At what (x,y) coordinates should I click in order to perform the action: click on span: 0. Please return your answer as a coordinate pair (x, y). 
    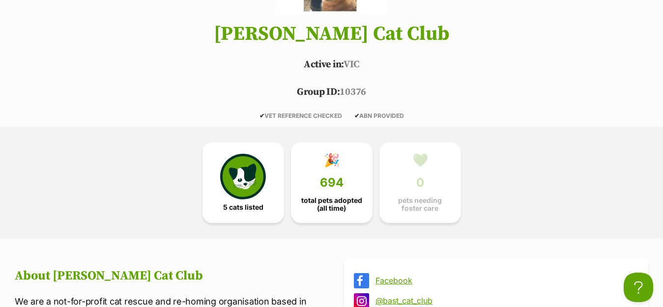
    Looking at the image, I should click on (420, 183).